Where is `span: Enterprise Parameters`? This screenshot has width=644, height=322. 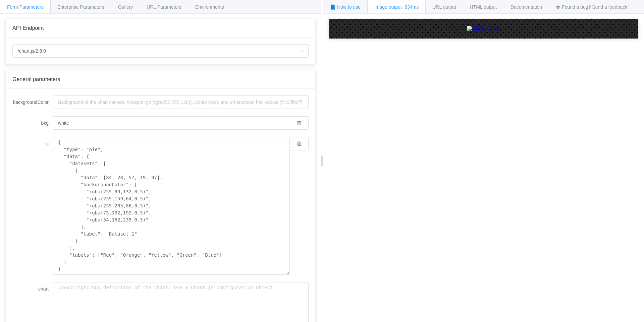 span: Enterprise Parameters is located at coordinates (80, 7).